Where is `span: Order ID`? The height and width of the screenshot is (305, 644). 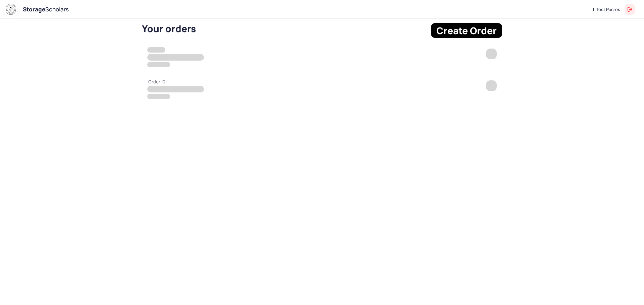
span: Order ID is located at coordinates (156, 82).